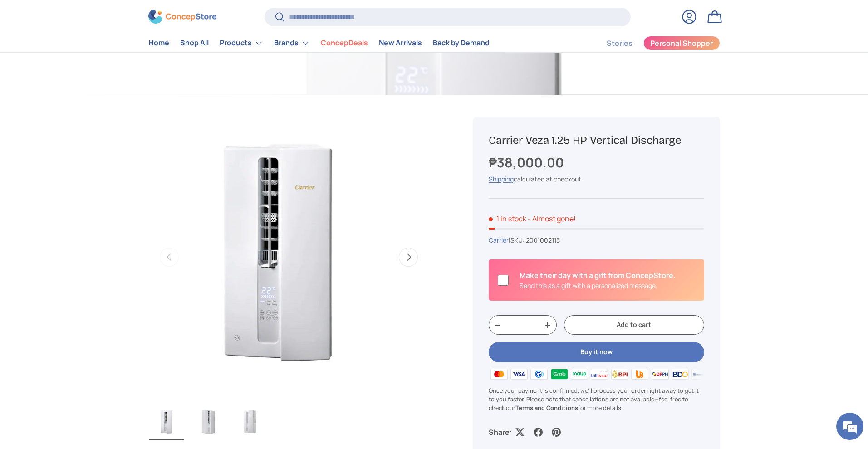 Image resolution: width=868 pixels, height=449 pixels. What do you see at coordinates (344, 43) in the screenshot?
I see `a: ConcepDeals` at bounding box center [344, 43].